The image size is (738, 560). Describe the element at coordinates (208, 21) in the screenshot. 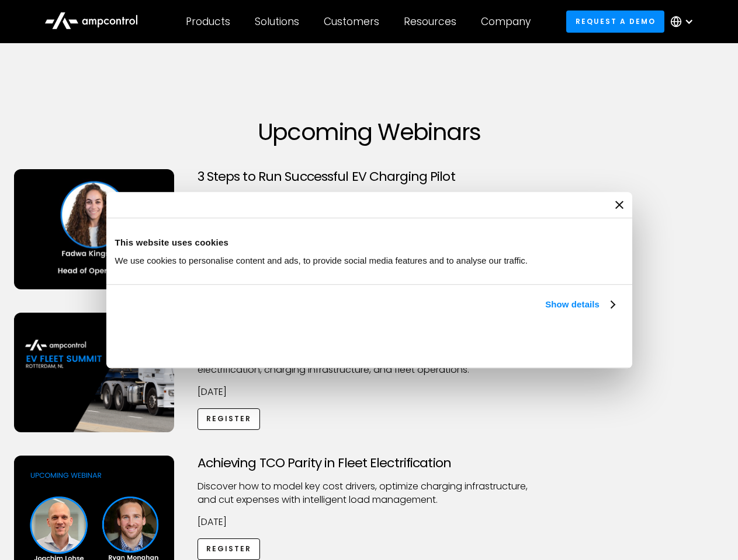

I see `div: Products` at that location.